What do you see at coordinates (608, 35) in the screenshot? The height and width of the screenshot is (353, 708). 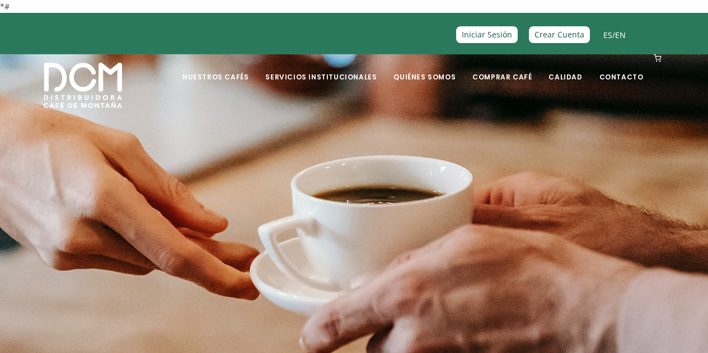 I see `a: ES` at bounding box center [608, 35].